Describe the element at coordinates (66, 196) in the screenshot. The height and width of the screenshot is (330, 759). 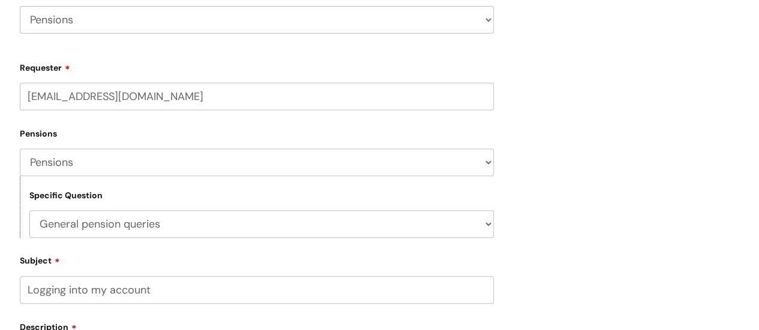
I see `label: Specific Question` at that location.